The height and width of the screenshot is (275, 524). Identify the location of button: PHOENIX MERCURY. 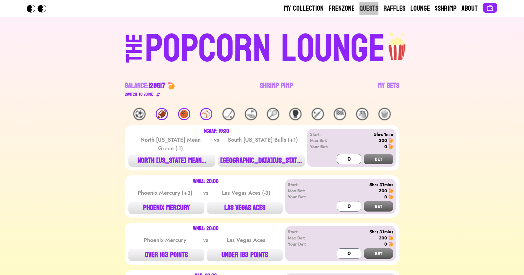
(166, 208).